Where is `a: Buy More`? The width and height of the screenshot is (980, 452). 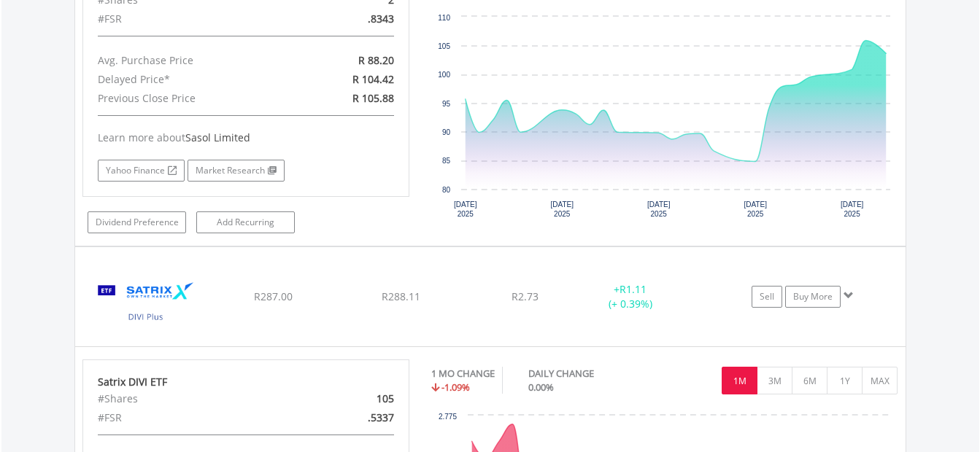
a: Buy More is located at coordinates (813, 297).